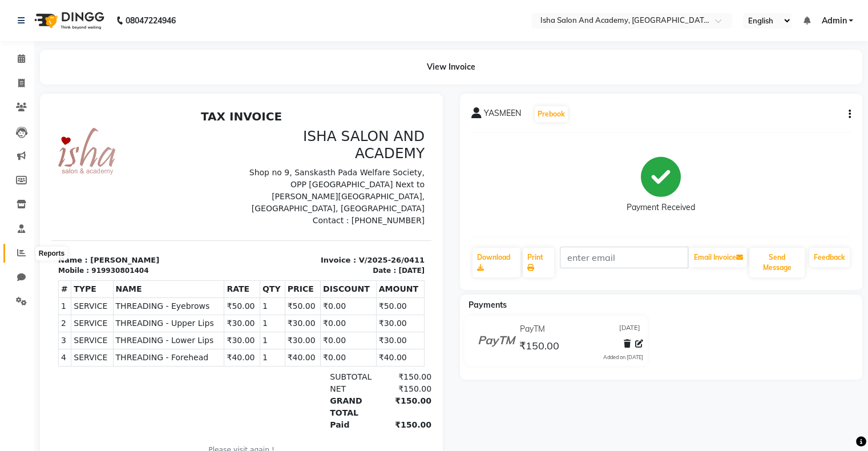  What do you see at coordinates (68, 20) in the screenshot?
I see `img: logo` at bounding box center [68, 20].